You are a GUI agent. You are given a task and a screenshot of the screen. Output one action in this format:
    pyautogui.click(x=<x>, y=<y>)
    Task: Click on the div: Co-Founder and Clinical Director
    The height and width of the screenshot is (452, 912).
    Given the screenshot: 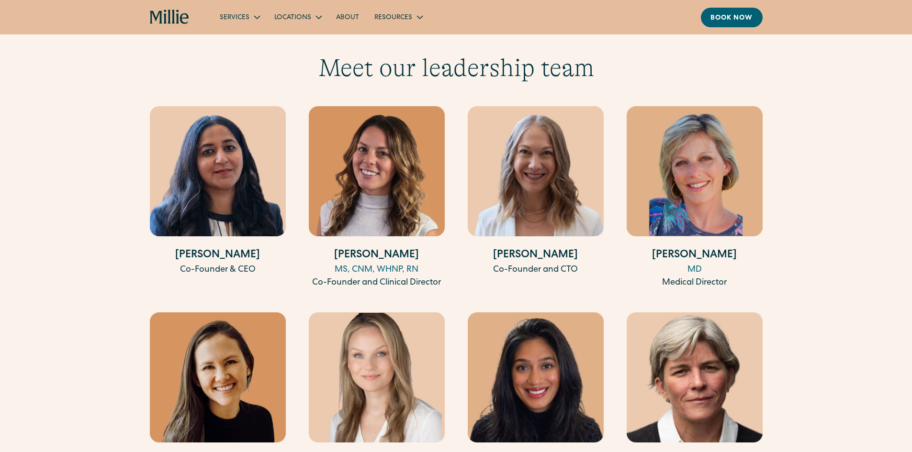 What is the action you would take?
    pyautogui.click(x=377, y=283)
    